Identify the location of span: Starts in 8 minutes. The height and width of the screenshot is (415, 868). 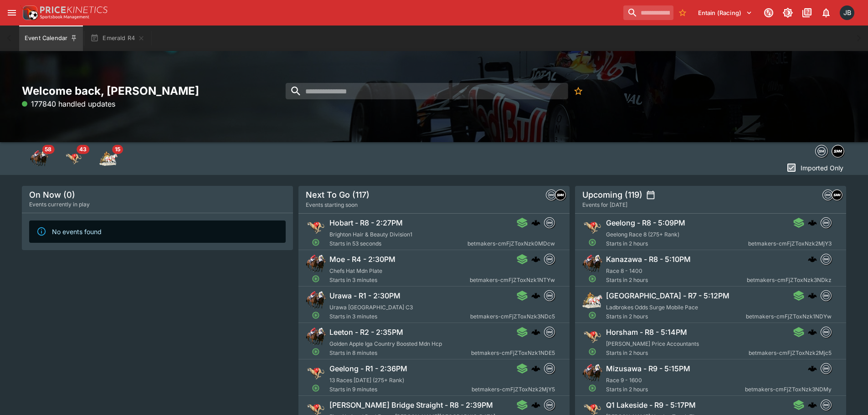
(400, 353).